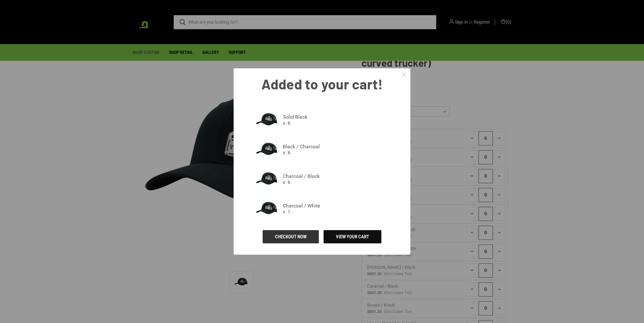 Image resolution: width=644 pixels, height=323 pixels. What do you see at coordinates (338, 211) in the screenshot?
I see `div: 1` at bounding box center [338, 211].